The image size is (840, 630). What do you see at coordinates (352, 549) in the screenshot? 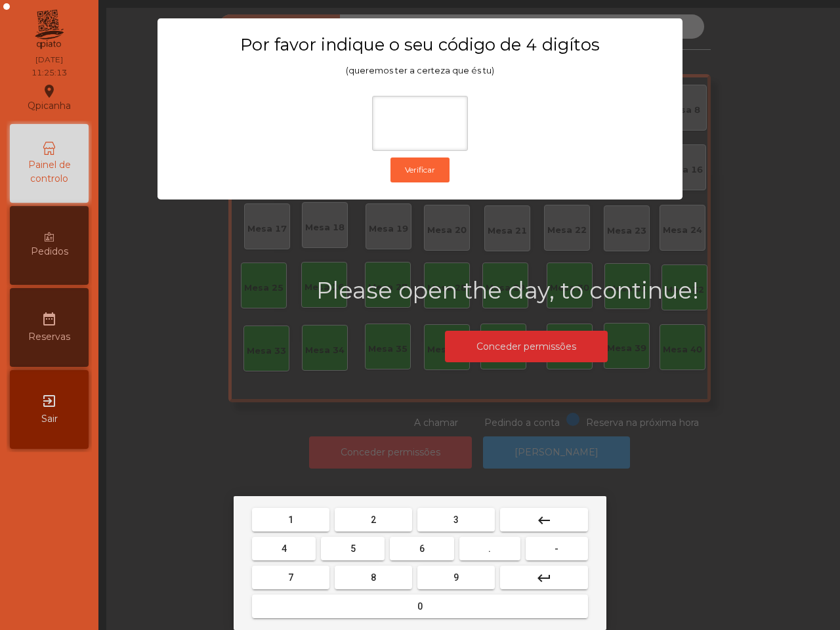
I see `button: 5` at bounding box center [352, 549].